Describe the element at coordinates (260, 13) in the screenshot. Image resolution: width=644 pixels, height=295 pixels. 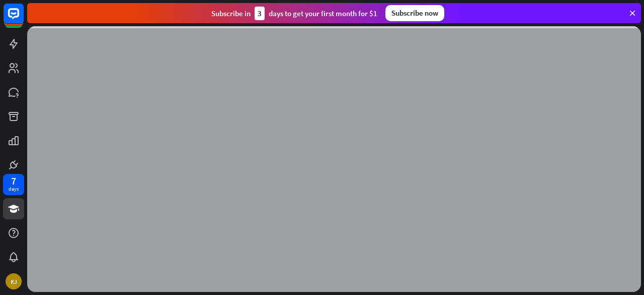
I see `div: 3` at that location.